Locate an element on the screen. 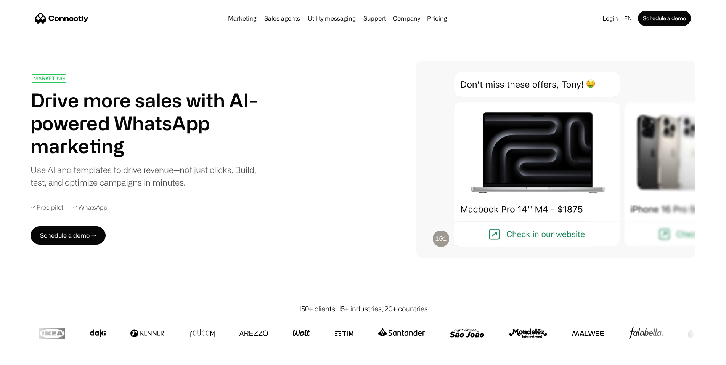 Image resolution: width=726 pixels, height=365 pixels. a: Login is located at coordinates (610, 18).